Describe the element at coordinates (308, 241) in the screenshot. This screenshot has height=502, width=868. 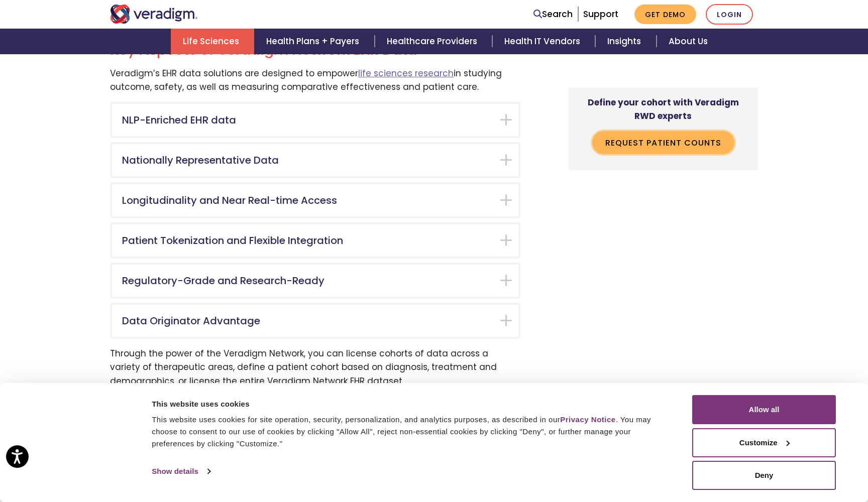
I see `h5: Patient Tokenization and Flexible Integration` at that location.